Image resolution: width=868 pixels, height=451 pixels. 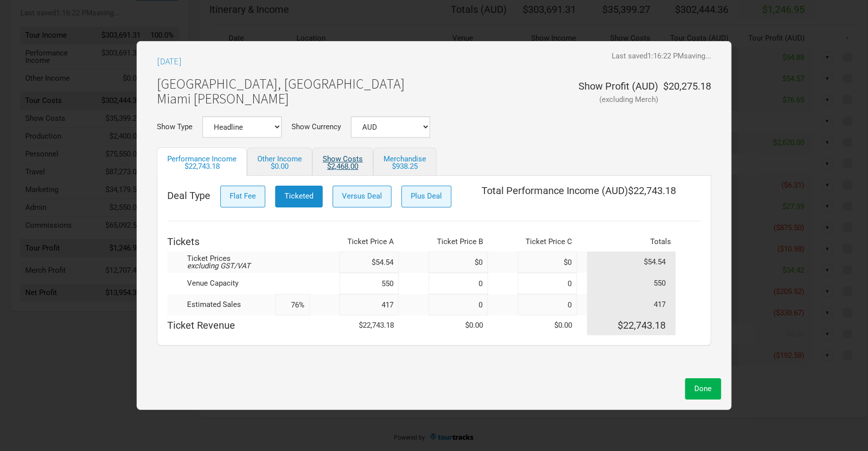 I want to click on a: Other Income$0.00, so click(x=280, y=161).